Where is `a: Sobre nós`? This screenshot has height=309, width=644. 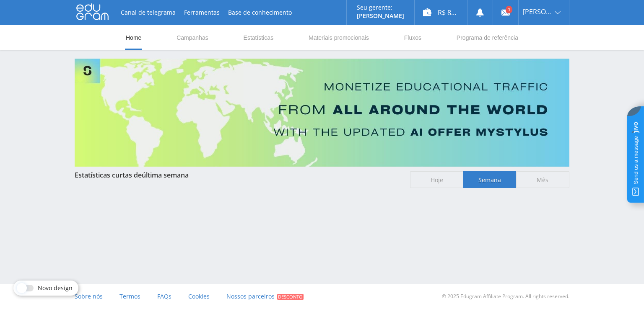
a: Sobre nós is located at coordinates (89, 297).